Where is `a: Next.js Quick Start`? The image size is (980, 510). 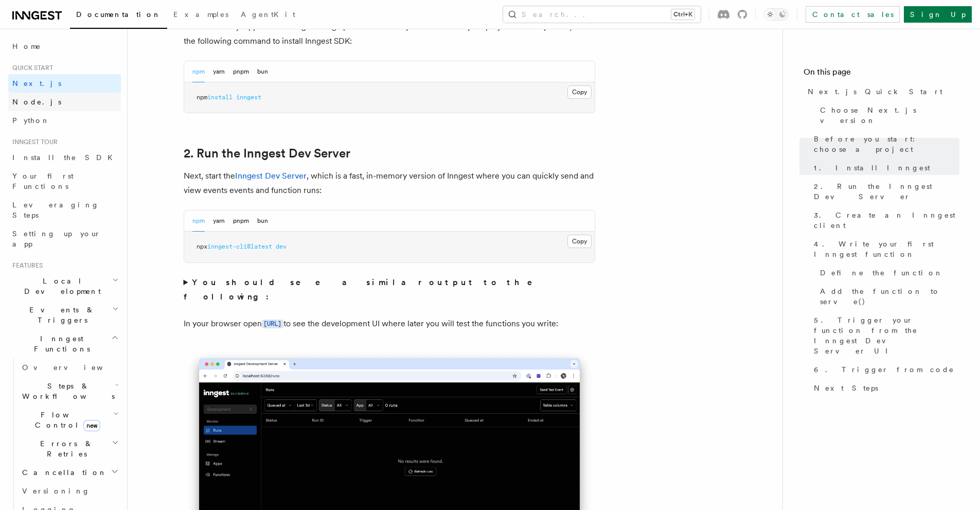 a: Next.js Quick Start is located at coordinates (882, 91).